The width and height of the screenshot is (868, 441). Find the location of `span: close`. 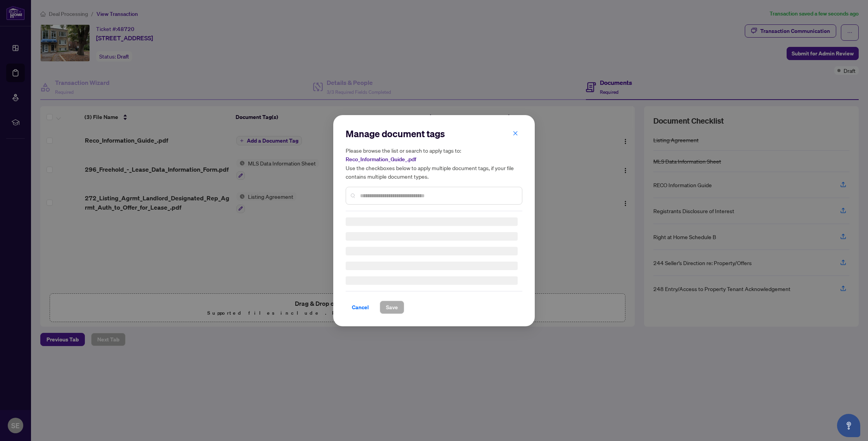

span: close is located at coordinates (516, 133).